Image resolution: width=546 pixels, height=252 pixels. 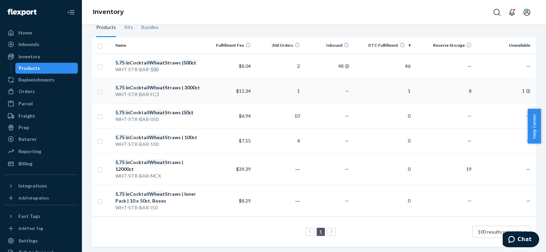 What do you see at coordinates (278, 141) in the screenshot?
I see `td: 4` at bounding box center [278, 141].